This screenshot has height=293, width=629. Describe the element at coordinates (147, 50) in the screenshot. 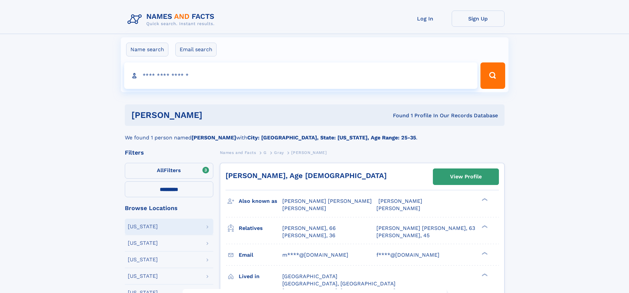

I see `label: Name search` at that location.